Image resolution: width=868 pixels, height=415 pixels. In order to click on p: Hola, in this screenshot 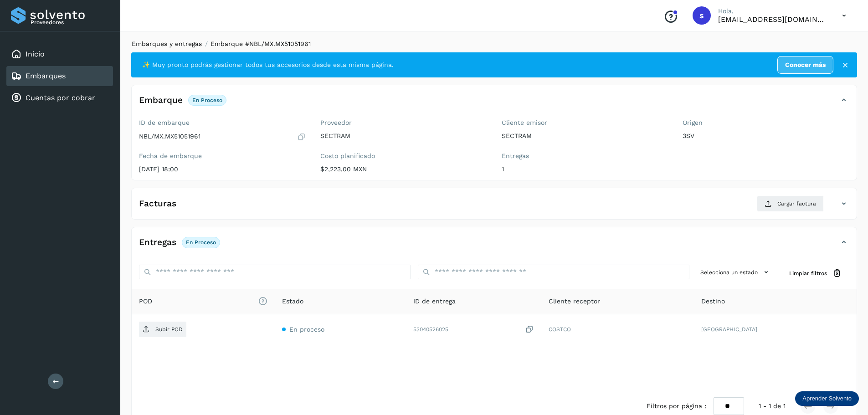, I will do `click(773, 11)`.